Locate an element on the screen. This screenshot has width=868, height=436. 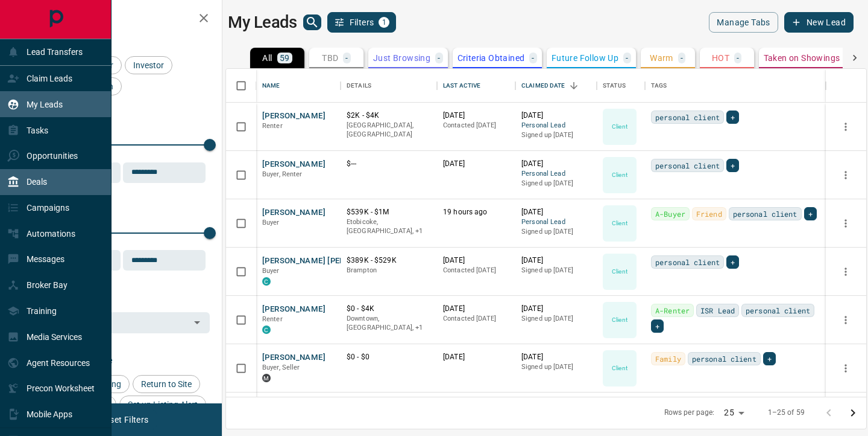
div: Return to Site is located at coordinates (166, 384).